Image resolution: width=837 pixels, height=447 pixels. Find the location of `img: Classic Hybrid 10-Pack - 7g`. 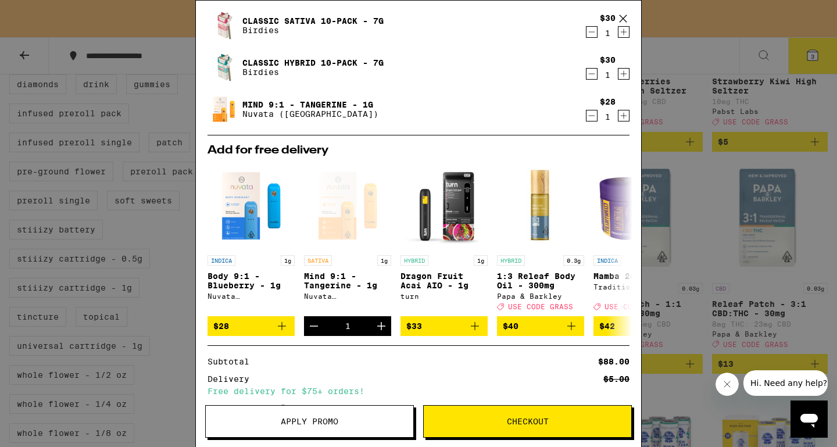

img: Classic Hybrid 10-Pack - 7g is located at coordinates (224, 67).